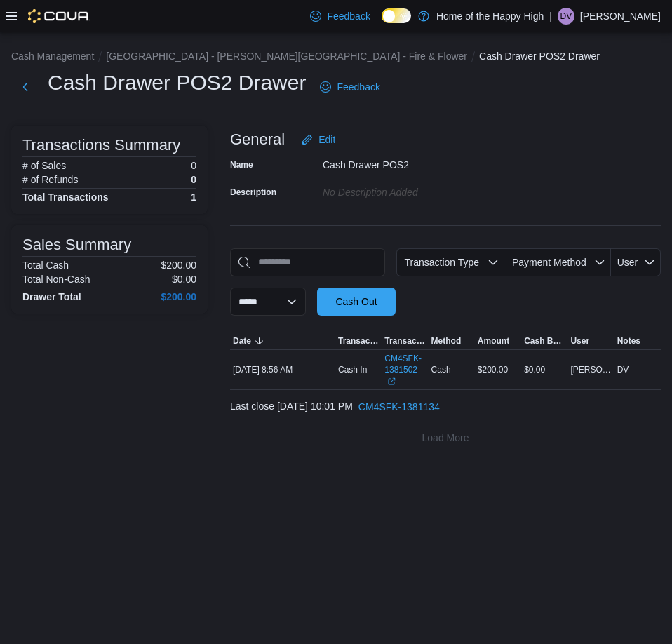 This screenshot has height=644, width=672. What do you see at coordinates (59, 17) in the screenshot?
I see `img: Cova` at bounding box center [59, 17].